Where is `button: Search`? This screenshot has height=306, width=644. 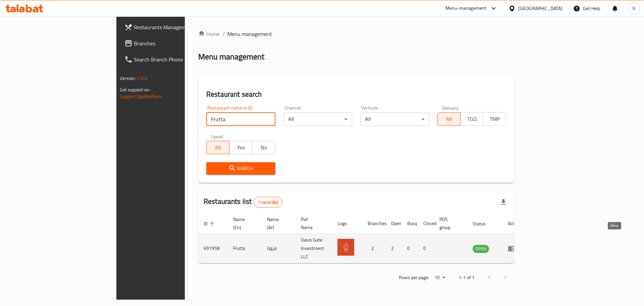 button: Search is located at coordinates (241, 168).